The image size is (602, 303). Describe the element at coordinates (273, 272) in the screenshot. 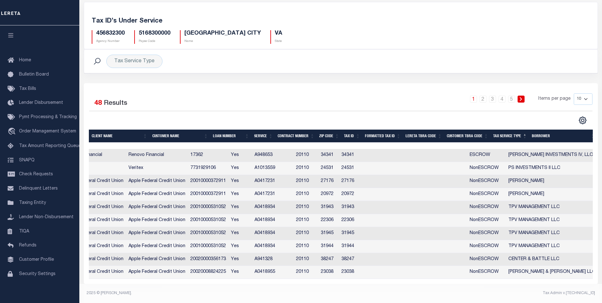

I see `td: A0418955` at that location.